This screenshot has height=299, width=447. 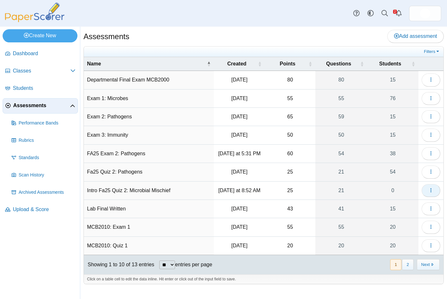 What do you see at coordinates (428, 264) in the screenshot?
I see `button: Next` at bounding box center [428, 264].